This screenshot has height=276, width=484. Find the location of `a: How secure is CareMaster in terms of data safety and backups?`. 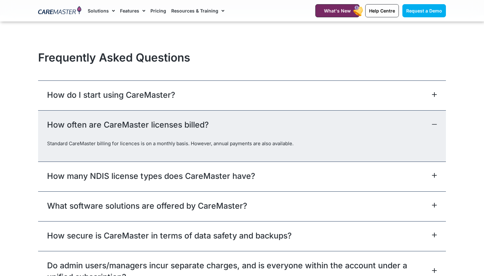

a: How secure is CareMaster in terms of data safety and backups? is located at coordinates (169, 235).